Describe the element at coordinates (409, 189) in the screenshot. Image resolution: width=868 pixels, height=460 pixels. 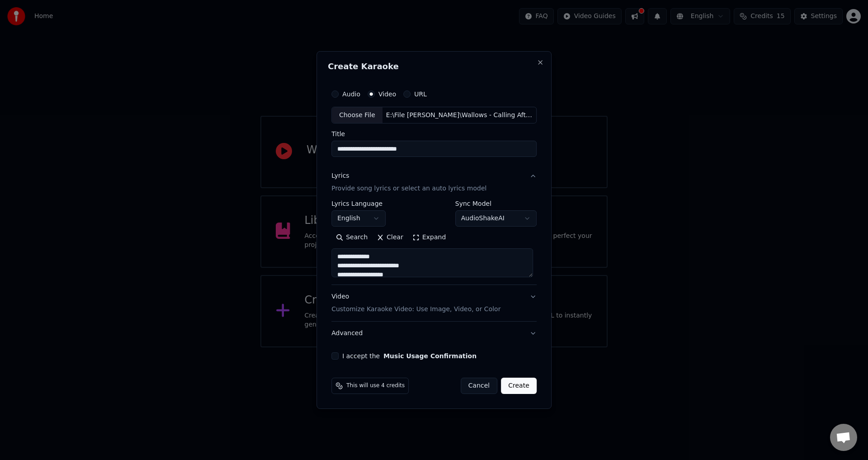
I see `p: Provide song lyrics or select an auto lyrics model` at that location.